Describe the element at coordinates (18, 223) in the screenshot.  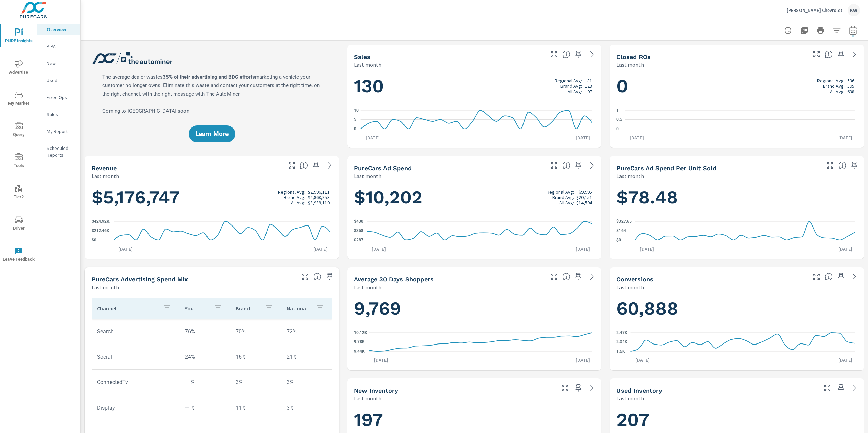
I see `span: Driver` at that location.